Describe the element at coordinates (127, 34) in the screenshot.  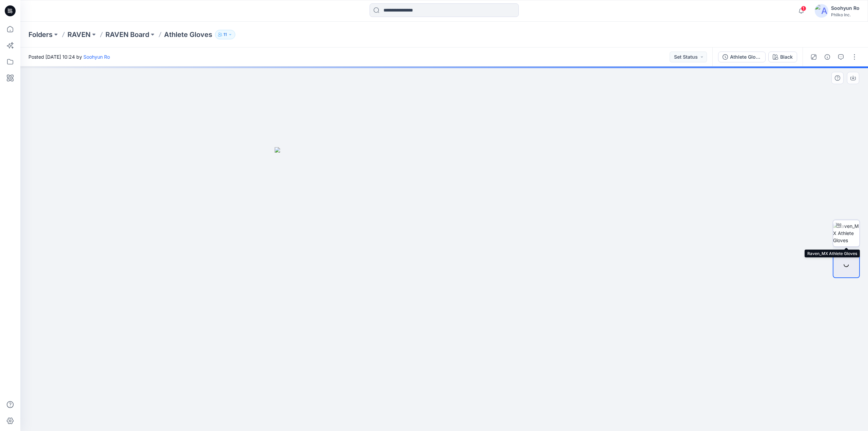
I see `a: RAVEN Board` at that location.